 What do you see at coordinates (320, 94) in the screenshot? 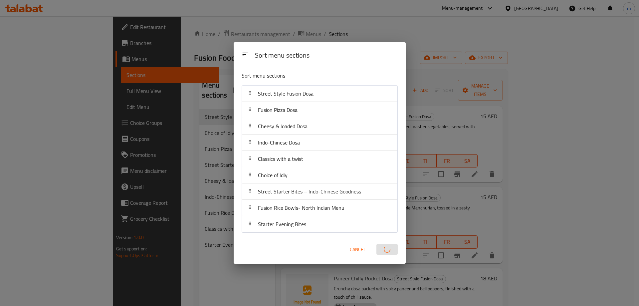
I see `div: Street Style Fusion Dosa` at bounding box center [320, 94].